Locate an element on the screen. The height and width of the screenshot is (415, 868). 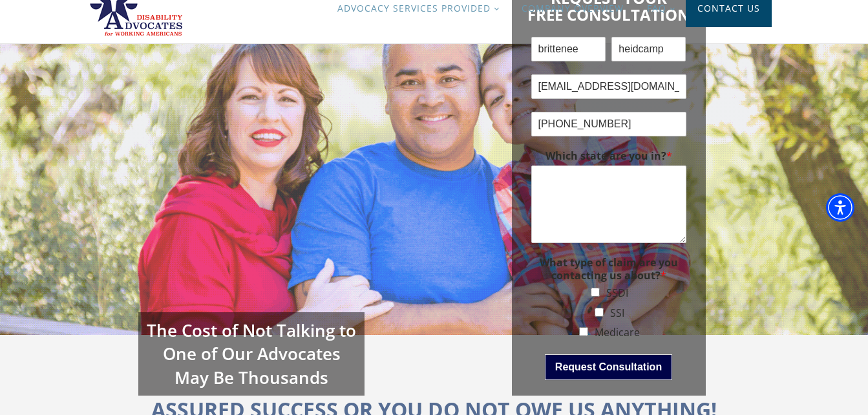
input: Phone is located at coordinates (609, 124).